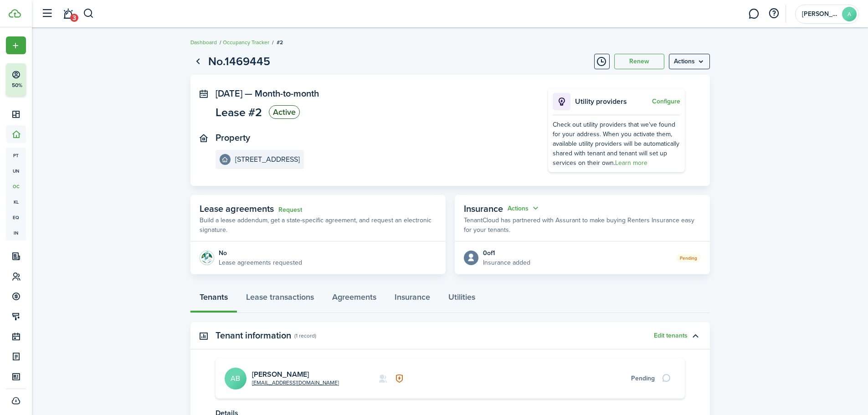 This screenshot has width=868, height=415. What do you see at coordinates (260, 252) in the screenshot?
I see `div: No` at bounding box center [260, 252].